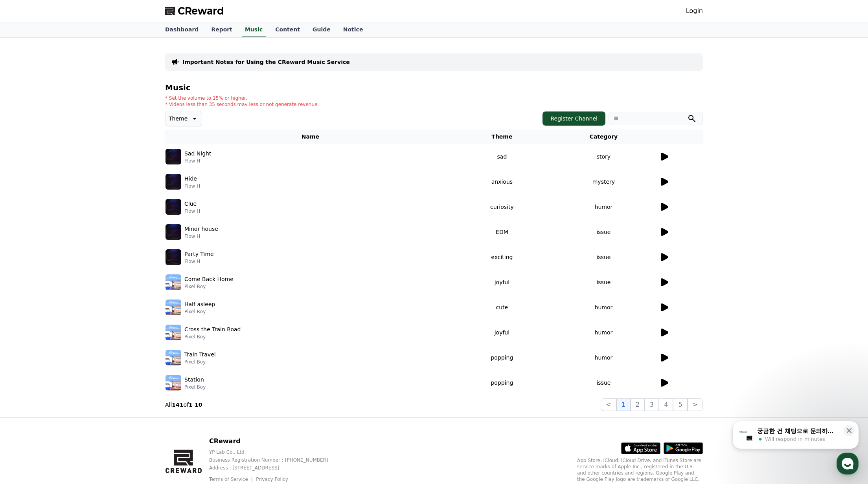  I want to click on td: sad, so click(502, 157).